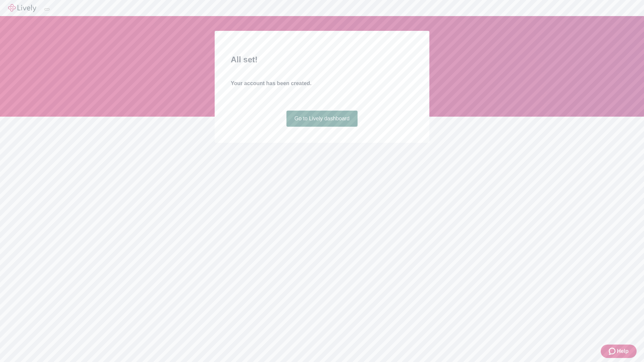  I want to click on svg: Zendesk support icon, so click(613, 351).